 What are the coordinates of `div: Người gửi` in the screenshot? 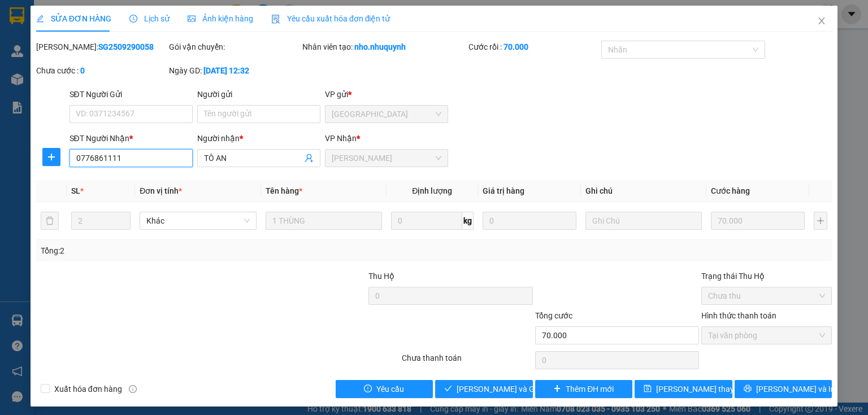 It's located at (259, 94).